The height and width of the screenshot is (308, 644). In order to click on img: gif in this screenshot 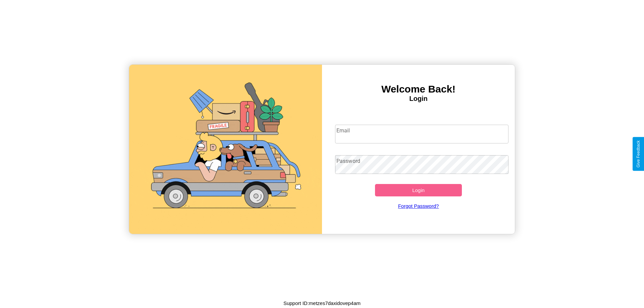, I will do `click(225, 149)`.